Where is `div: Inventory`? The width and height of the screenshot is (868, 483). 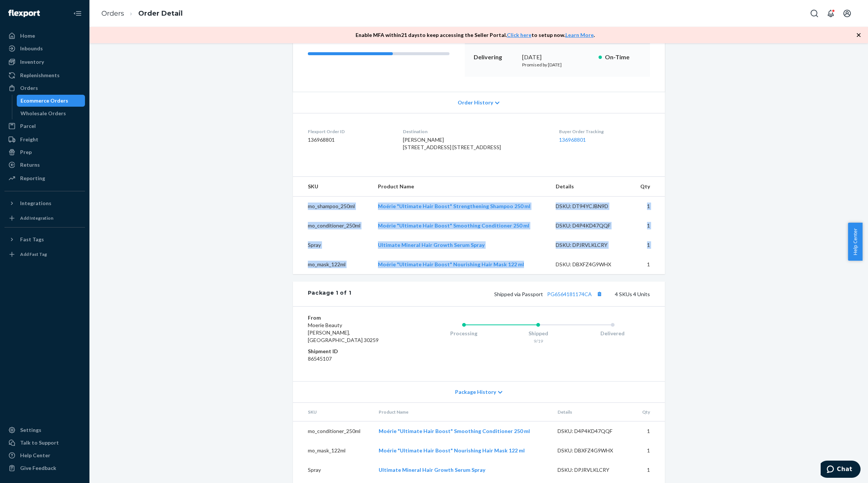 div: Inventory is located at coordinates (32, 62).